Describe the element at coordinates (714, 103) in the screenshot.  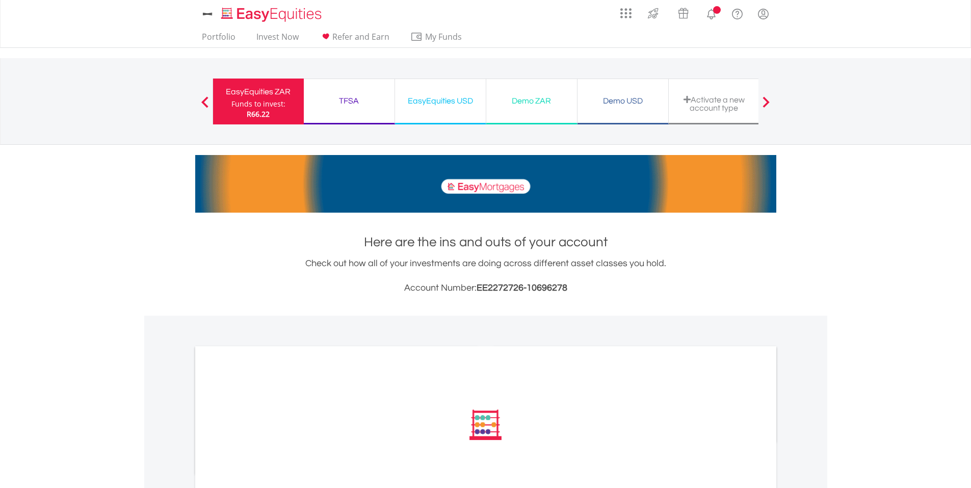
I see `div: Activate a new account type` at that location.